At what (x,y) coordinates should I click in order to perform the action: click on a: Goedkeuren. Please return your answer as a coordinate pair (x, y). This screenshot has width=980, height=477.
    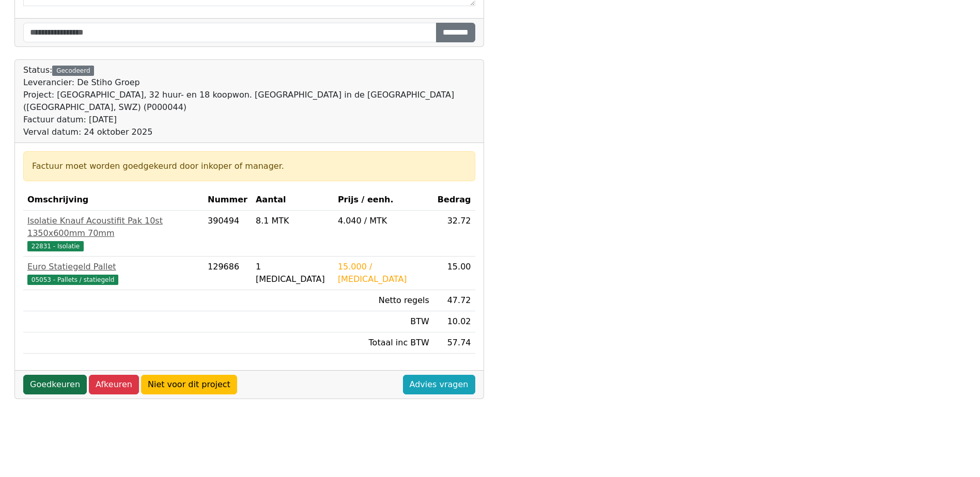
    Looking at the image, I should click on (55, 385).